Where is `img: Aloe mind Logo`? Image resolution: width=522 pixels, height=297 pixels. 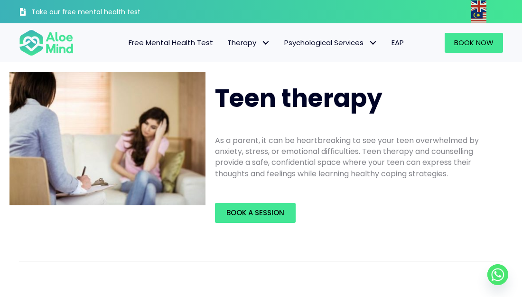 img: Aloe mind Logo is located at coordinates (46, 43).